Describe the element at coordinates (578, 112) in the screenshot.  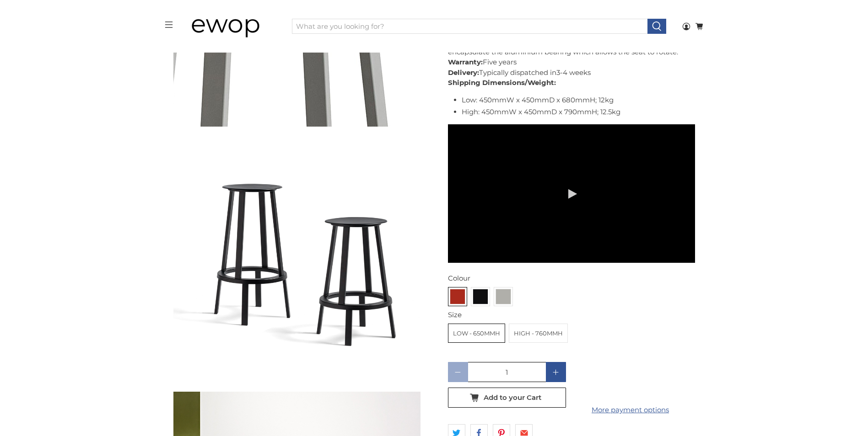
I see `li: High: 450mmW x 450mmD x 790mmH; 12.5kg` at that location.